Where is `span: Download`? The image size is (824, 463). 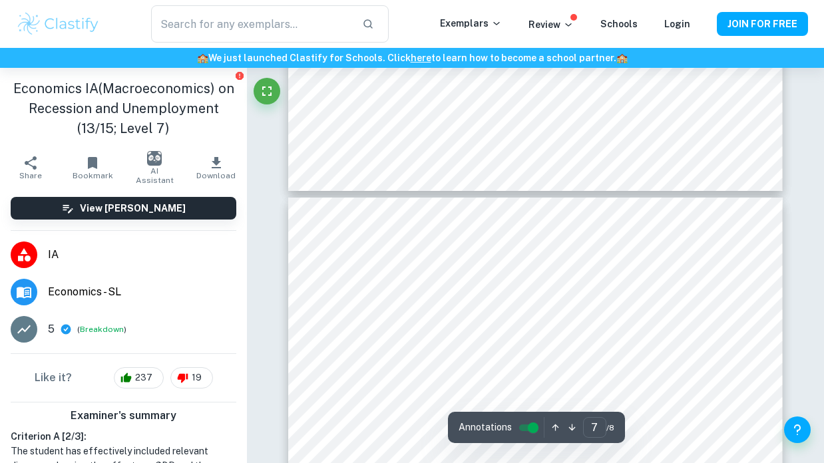 span: Download is located at coordinates (216, 176).